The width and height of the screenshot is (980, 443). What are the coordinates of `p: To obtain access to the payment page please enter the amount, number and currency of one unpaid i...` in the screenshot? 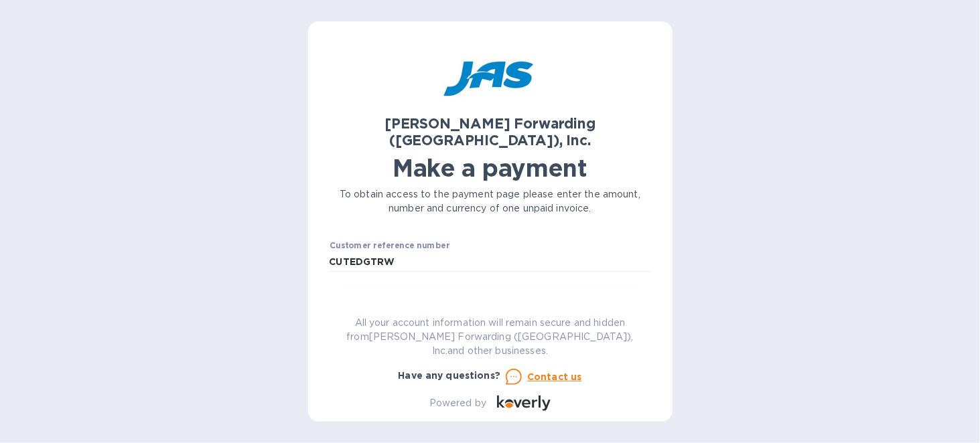 It's located at (490, 202).